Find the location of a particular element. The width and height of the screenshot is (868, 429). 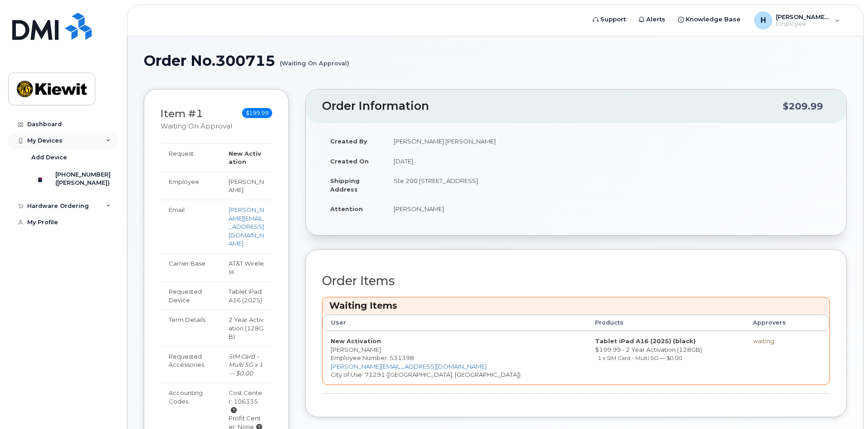

td: Requested Accessories is located at coordinates (190, 365).